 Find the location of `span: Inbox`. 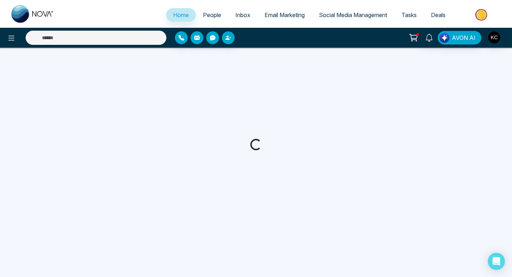

span: Inbox is located at coordinates (243, 15).